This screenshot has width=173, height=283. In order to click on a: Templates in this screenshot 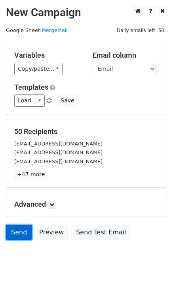, I will do `click(31, 87)`.